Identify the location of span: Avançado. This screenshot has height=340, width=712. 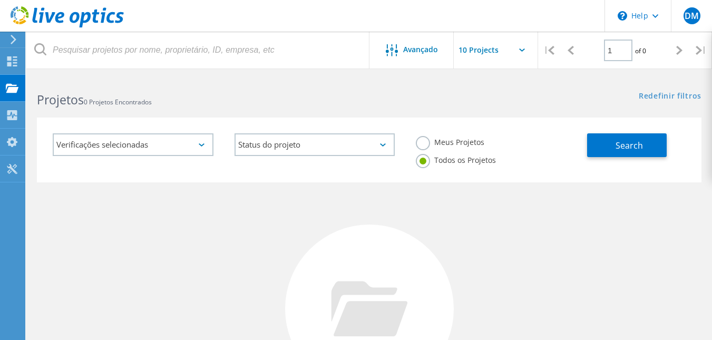
(421, 50).